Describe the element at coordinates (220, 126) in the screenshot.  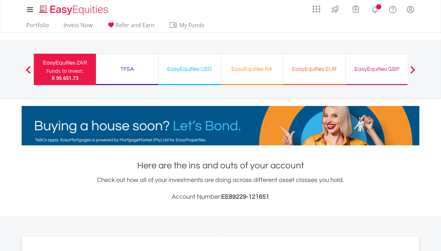
I see `img: EasyMortage Promotion Banner` at that location.